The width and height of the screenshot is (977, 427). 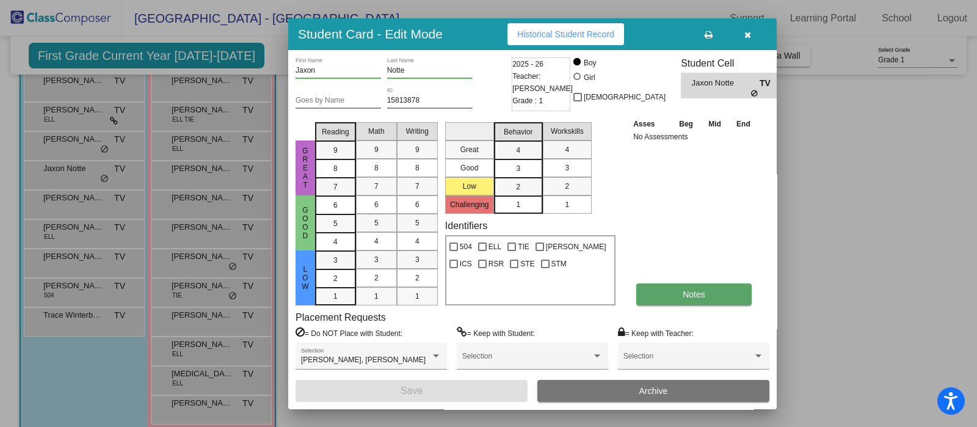 What do you see at coordinates (565, 34) in the screenshot?
I see `button: Historical Student Record` at bounding box center [565, 34].